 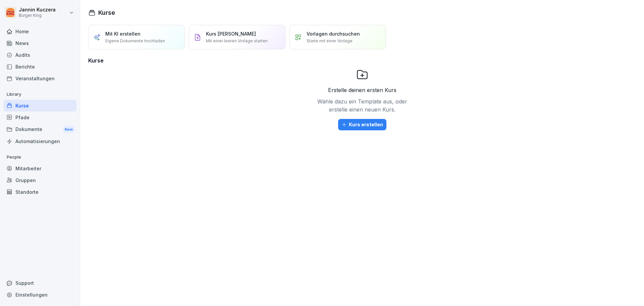 What do you see at coordinates (40, 192) in the screenshot?
I see `a: Standorte` at bounding box center [40, 192].